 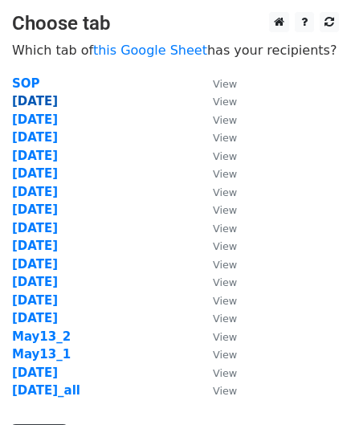 I want to click on a: May13_1, so click(x=41, y=354).